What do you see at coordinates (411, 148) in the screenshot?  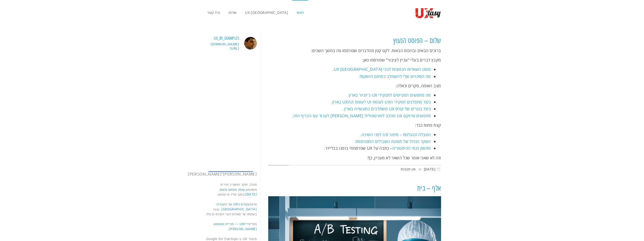 I see `a: ממשק כנפי ההיסטוריה` at bounding box center [411, 148].